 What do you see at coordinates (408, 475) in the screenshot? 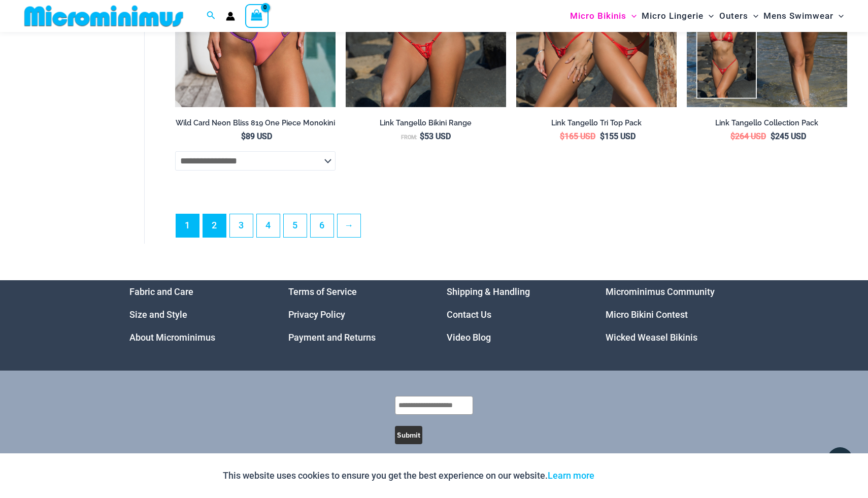
I see `p: This website uses cookies to ensure you get the best experience on our website.` at bounding box center [408, 475].